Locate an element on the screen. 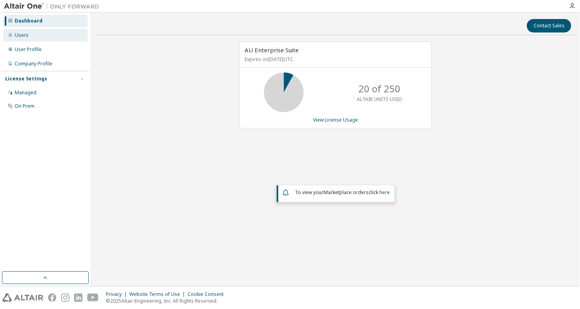 The image size is (580, 309). img: linkedin.svg is located at coordinates (78, 298).